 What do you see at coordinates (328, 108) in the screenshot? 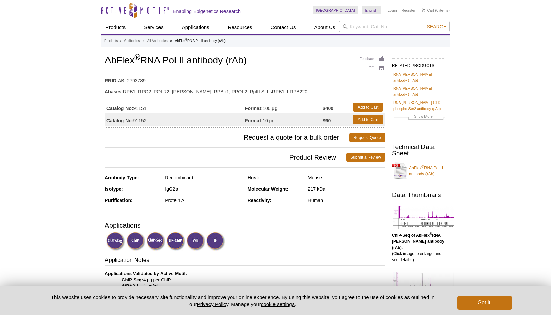
I see `strong: $400` at bounding box center [328, 108].